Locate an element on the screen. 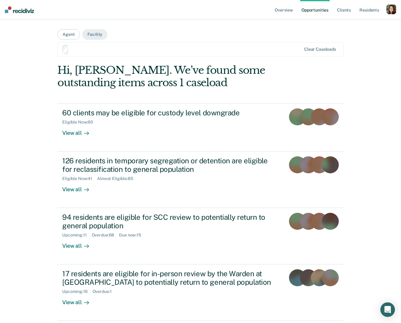  div: Open Intercom Messenger is located at coordinates (387, 310).